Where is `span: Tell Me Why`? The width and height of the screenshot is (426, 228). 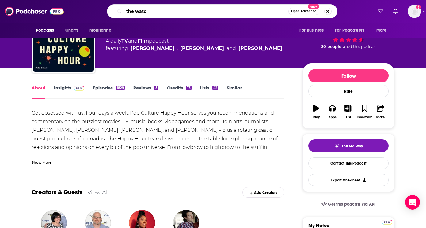 span: Tell Me Why is located at coordinates (352, 146).